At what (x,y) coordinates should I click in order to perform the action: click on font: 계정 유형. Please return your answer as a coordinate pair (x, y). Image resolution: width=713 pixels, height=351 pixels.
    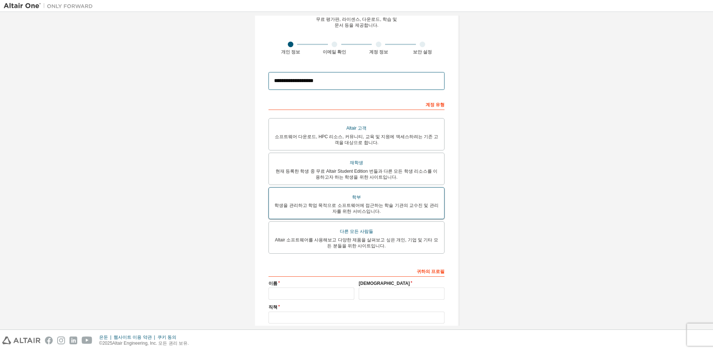
    Looking at the image, I should click on (435, 105).